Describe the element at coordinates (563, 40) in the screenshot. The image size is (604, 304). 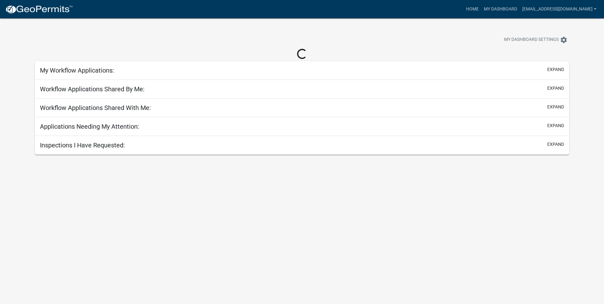
I see `i: settings` at that location.